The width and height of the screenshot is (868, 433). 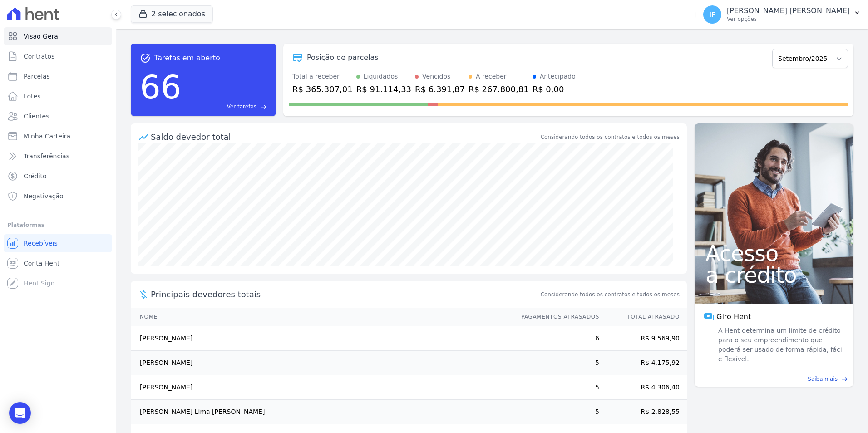 What do you see at coordinates (57, 96) in the screenshot?
I see `a: Lotes` at bounding box center [57, 96].